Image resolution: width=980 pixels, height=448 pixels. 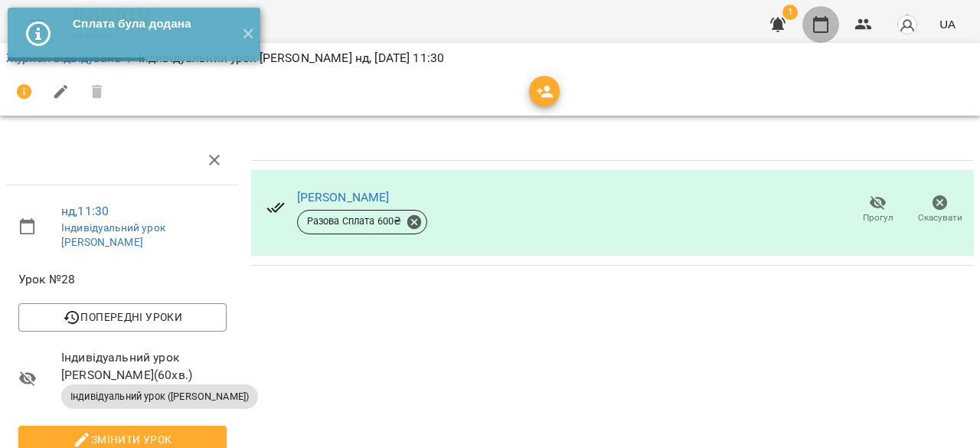 What do you see at coordinates (790, 13) in the screenshot?
I see `span: 1` at bounding box center [790, 13].